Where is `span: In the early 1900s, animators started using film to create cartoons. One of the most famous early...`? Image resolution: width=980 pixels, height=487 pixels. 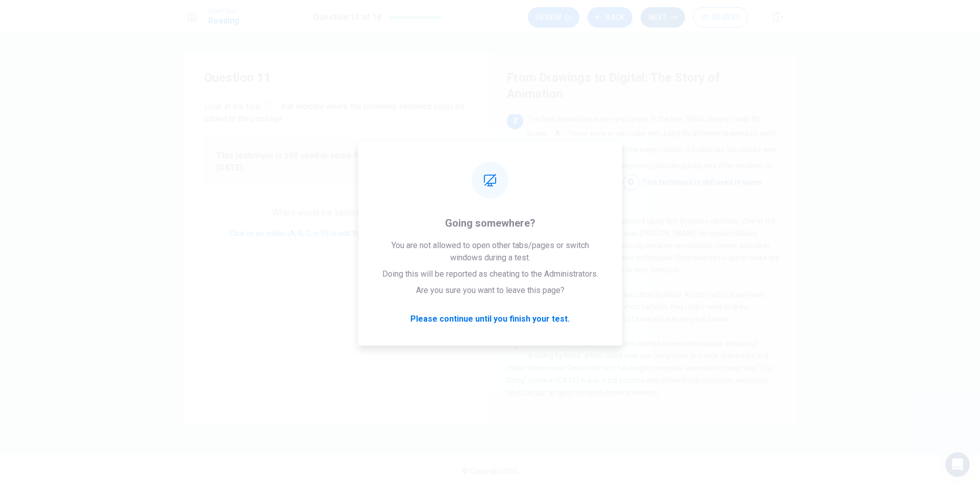 span: In the early 1900s, animators started using film to create cartoons. One of the most famous early... is located at coordinates (644, 245).